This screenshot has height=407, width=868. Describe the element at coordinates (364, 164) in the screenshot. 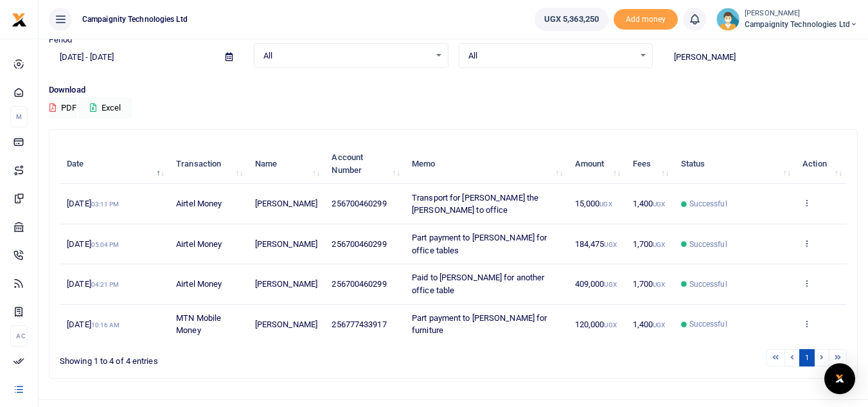

I see `th: Account Number: activate to sort column ascending` at that location.